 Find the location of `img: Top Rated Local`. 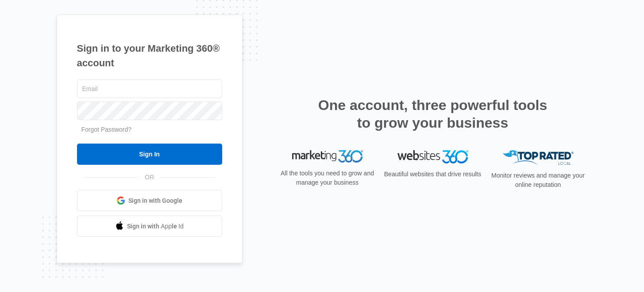

img: Top Rated Local is located at coordinates (538, 157).